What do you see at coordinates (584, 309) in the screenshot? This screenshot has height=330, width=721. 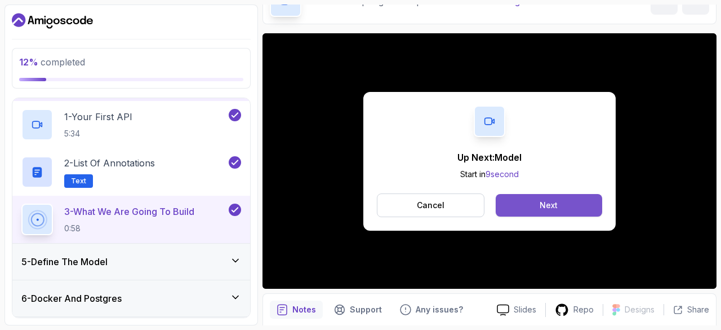 I see `p: Repo` at bounding box center [584, 309].